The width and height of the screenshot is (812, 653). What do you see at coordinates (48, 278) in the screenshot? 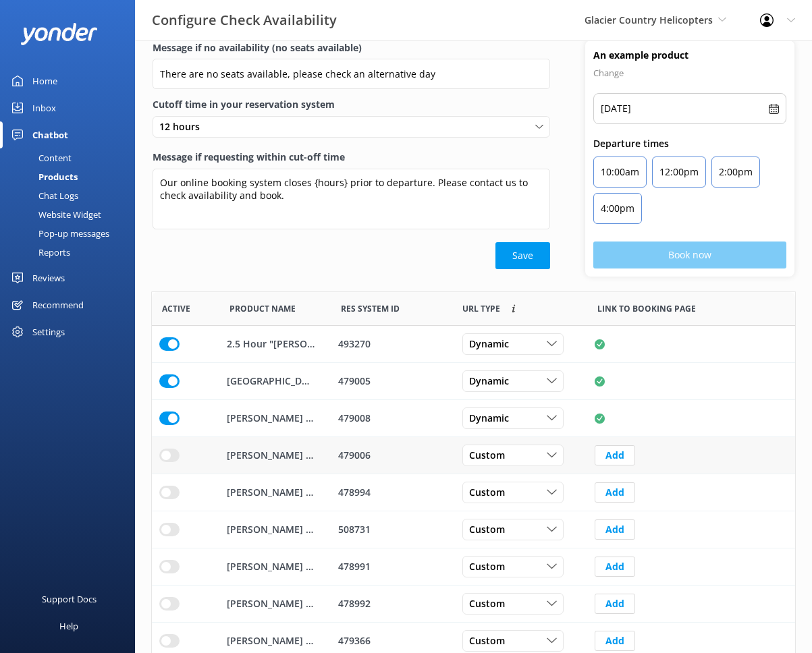
I see `div: Reviews` at bounding box center [48, 278].